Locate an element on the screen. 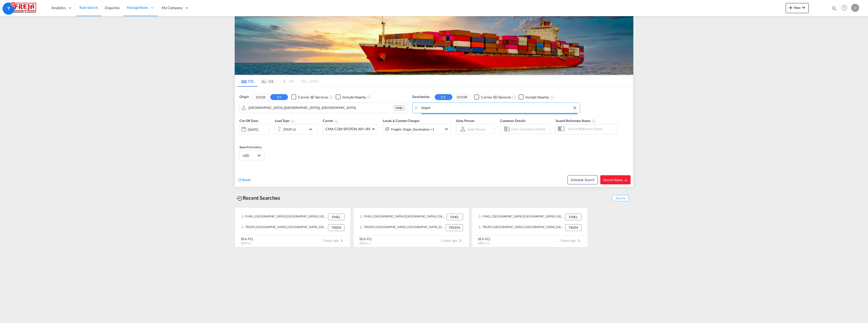  span: New is located at coordinates (797, 8).